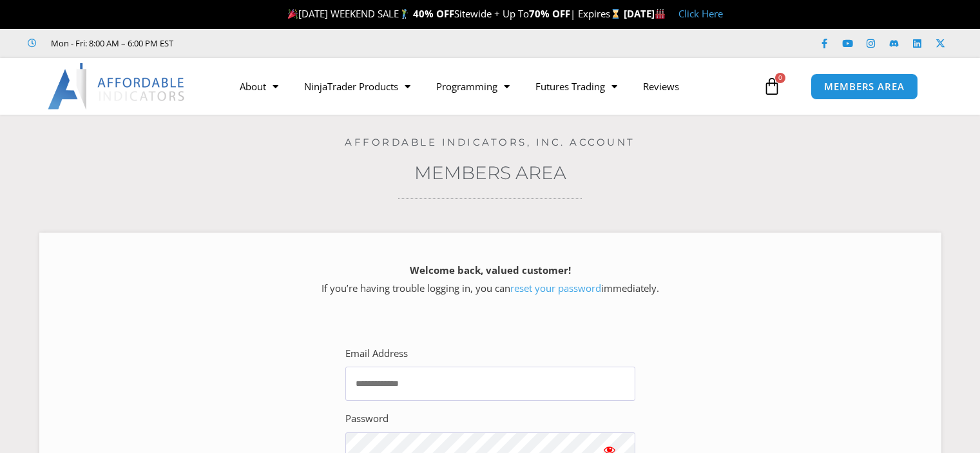  Describe the element at coordinates (357, 86) in the screenshot. I see `a: NinjaTrader Products` at that location.